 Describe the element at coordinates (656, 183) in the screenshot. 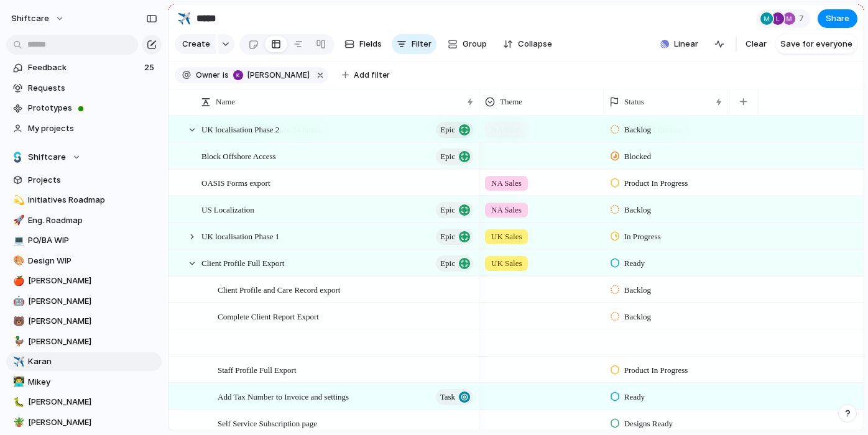

I see `span: Product In Progress` at that location.